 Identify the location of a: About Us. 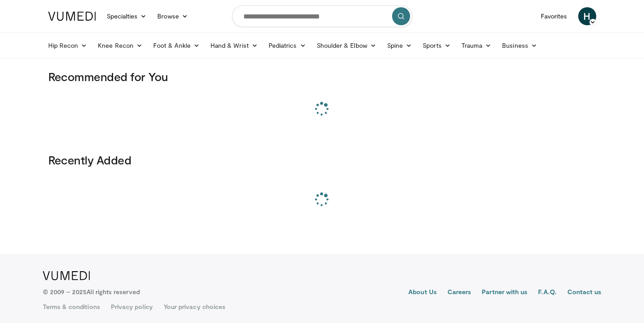
(422, 293).